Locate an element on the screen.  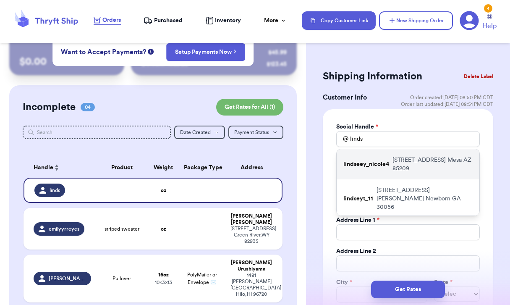
h3: Customer Info is located at coordinates (345, 97).